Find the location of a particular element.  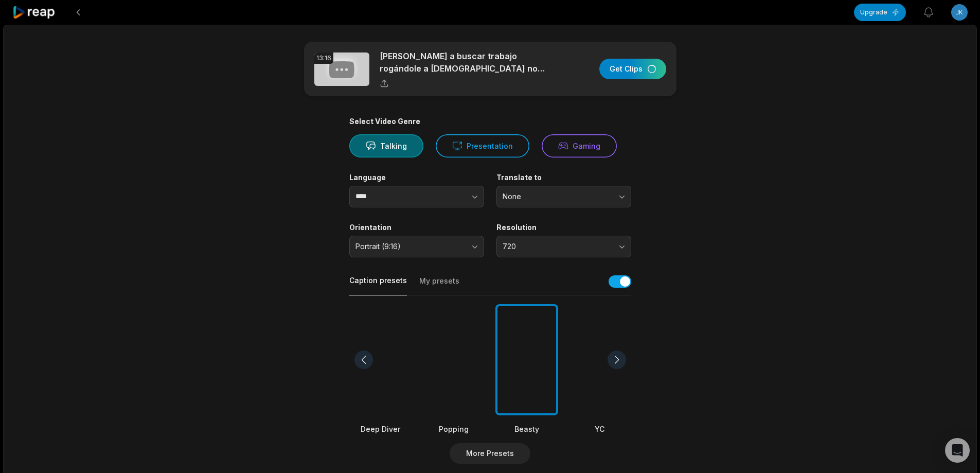

div: Select Video Genre is located at coordinates (490, 121).